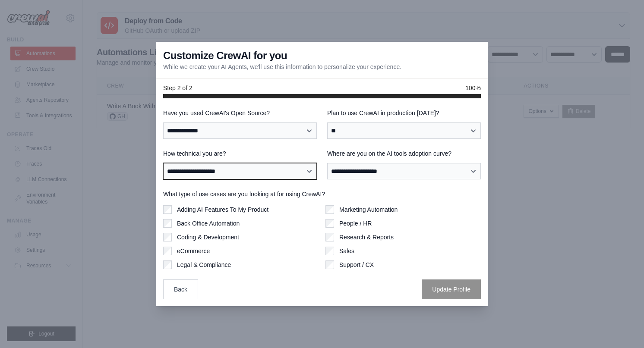  Describe the element at coordinates (204, 265) in the screenshot. I see `label: Legal & Compliance` at that location.